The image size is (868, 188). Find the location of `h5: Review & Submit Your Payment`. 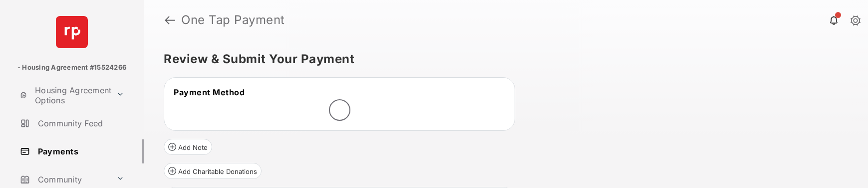

h5: Review & Submit Your Payment is located at coordinates (502, 59).